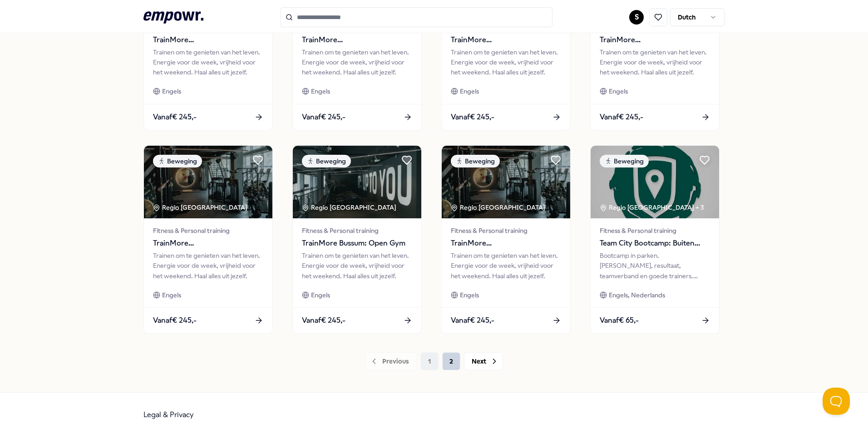  Describe the element at coordinates (619, 321) in the screenshot. I see `span: Vanaf € 65,-` at that location.